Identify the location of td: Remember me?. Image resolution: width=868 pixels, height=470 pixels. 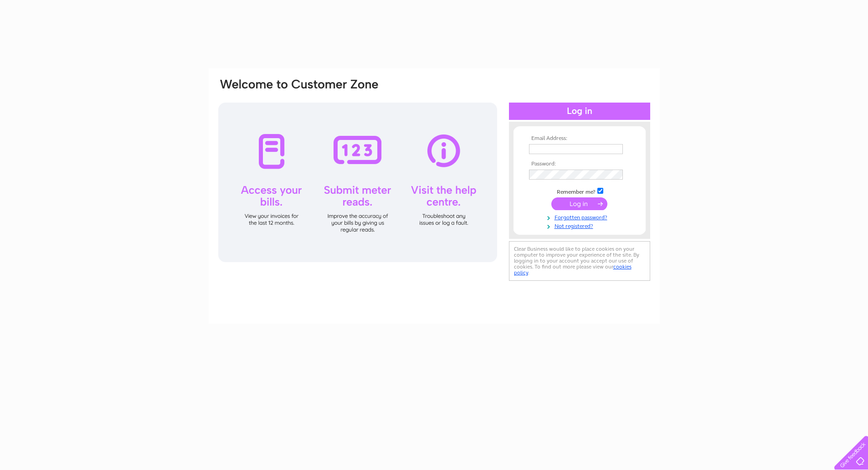
(580, 191).